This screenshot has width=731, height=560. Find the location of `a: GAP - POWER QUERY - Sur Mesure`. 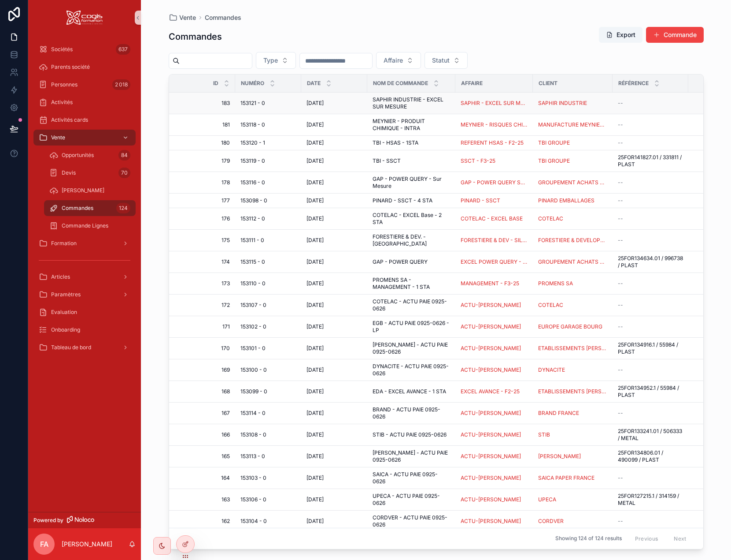

a: GAP - POWER QUERY - Sur Mesure is located at coordinates (412, 183).